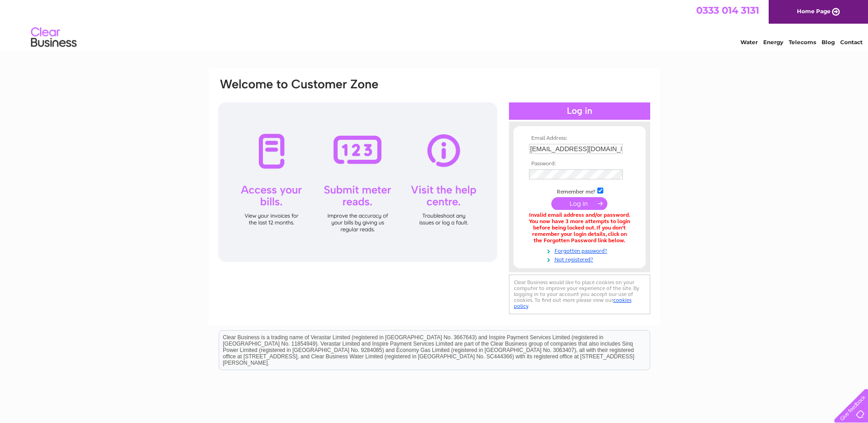  I want to click on a: Forgotten password?, so click(581, 250).